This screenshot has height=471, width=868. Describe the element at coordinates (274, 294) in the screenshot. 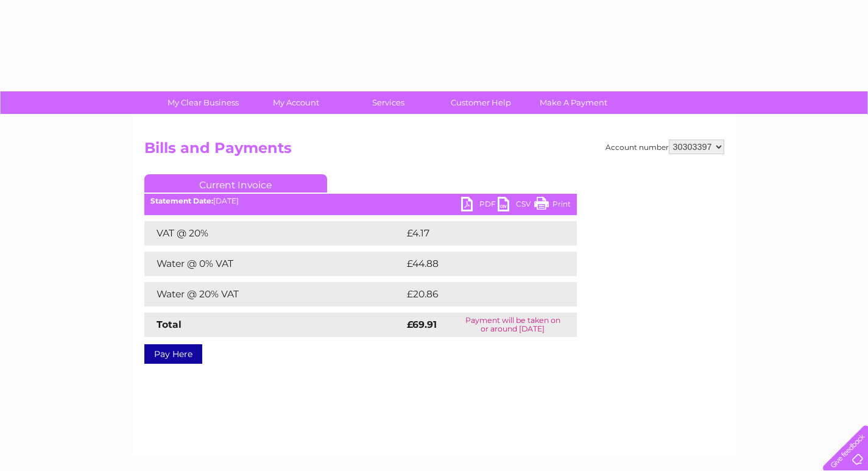

I see `td: Water @ 20% VAT` at that location.